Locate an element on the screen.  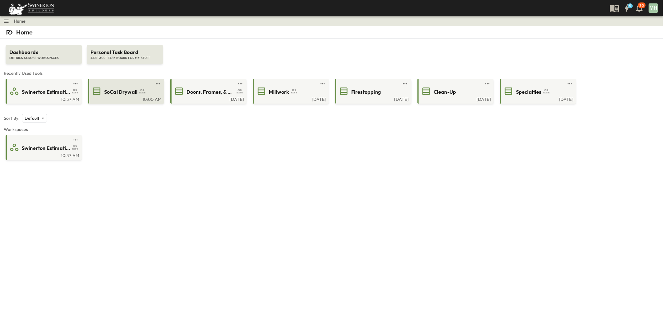
a: Personal Task BoardA DEFAULT TASK BOARD FOR MY STUFF is located at coordinates (125, 51).